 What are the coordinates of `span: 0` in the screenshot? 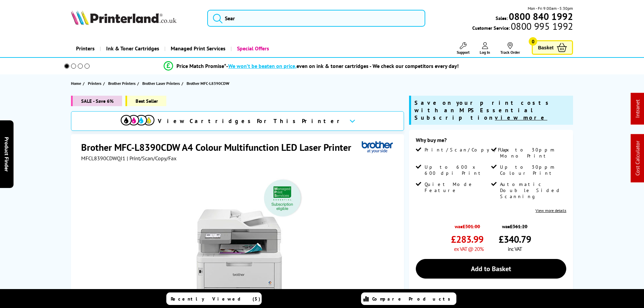 It's located at (533, 41).